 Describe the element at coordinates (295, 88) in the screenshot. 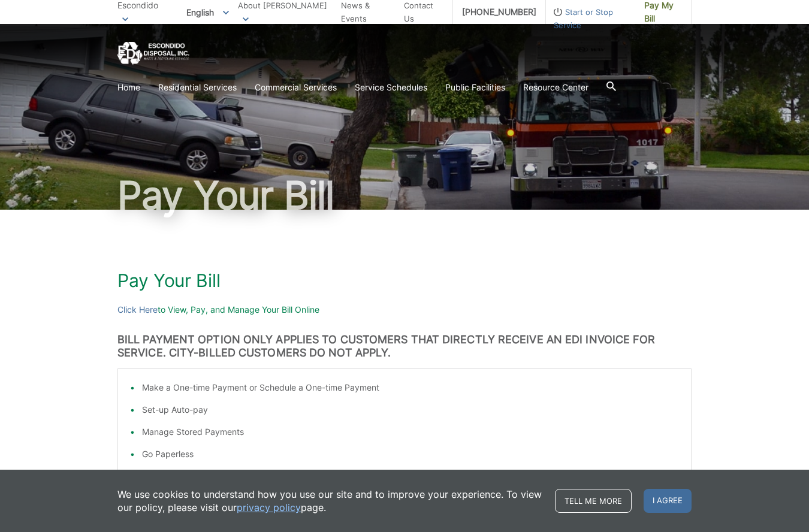

I see `a: Commercial Services` at that location.